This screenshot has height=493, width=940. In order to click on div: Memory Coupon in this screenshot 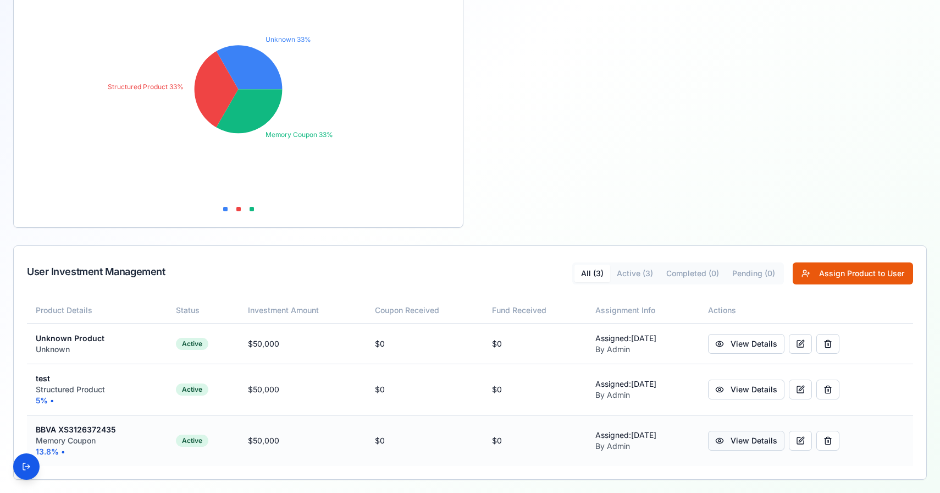, I will do `click(97, 440)`.